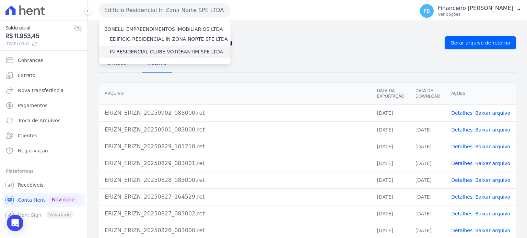  I want to click on a: Remessa, so click(115, 64).